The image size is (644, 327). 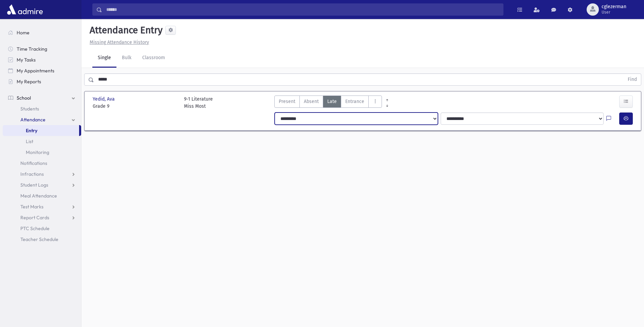 I want to click on span: List, so click(x=30, y=141).